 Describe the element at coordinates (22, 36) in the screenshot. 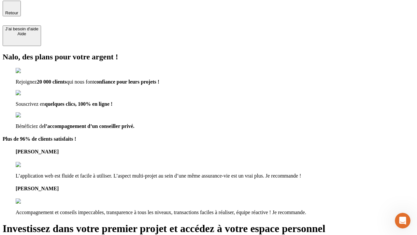

I see `button: J’ai besoin d'aideAide` at that location.